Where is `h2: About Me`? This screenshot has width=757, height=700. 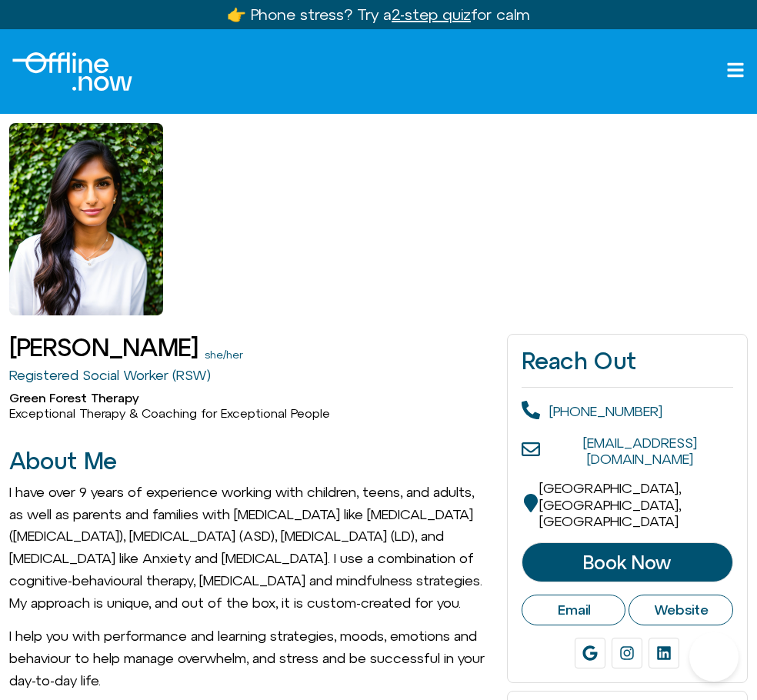
h2: About Me is located at coordinates (250, 460).